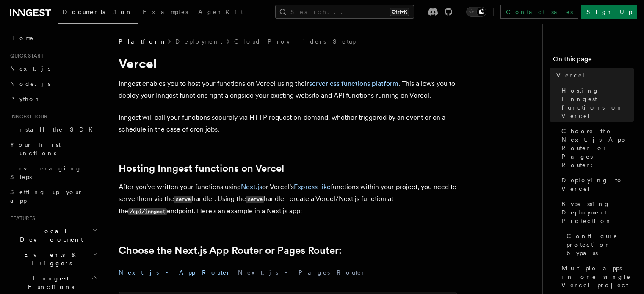 The width and height of the screenshot is (644, 294). What do you see at coordinates (288, 124) in the screenshot?
I see `p: Inngest will call your functions securely via HTTP request on-demand, whether triggered by an eve...` at bounding box center [288, 124].